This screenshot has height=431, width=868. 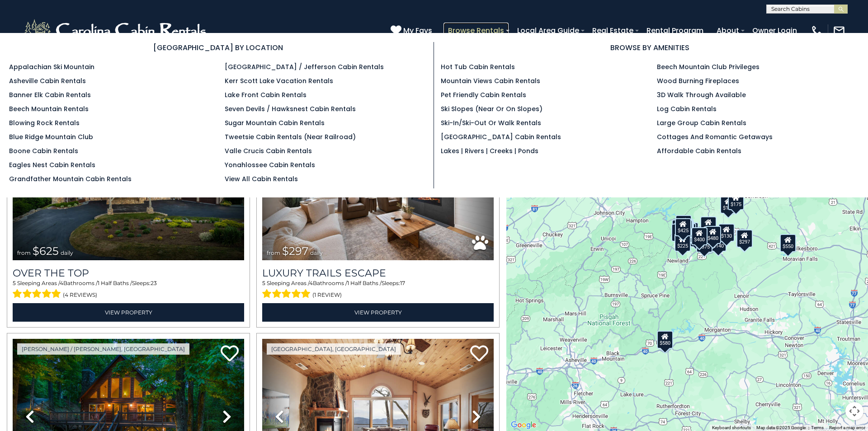 I want to click on a: Open this area in Google Maps (opens a new window), so click(x=523, y=425).